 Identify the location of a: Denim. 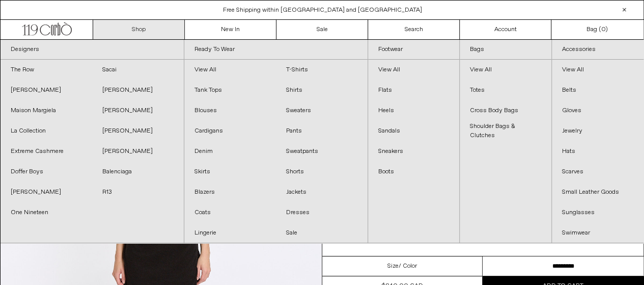
(230, 151).